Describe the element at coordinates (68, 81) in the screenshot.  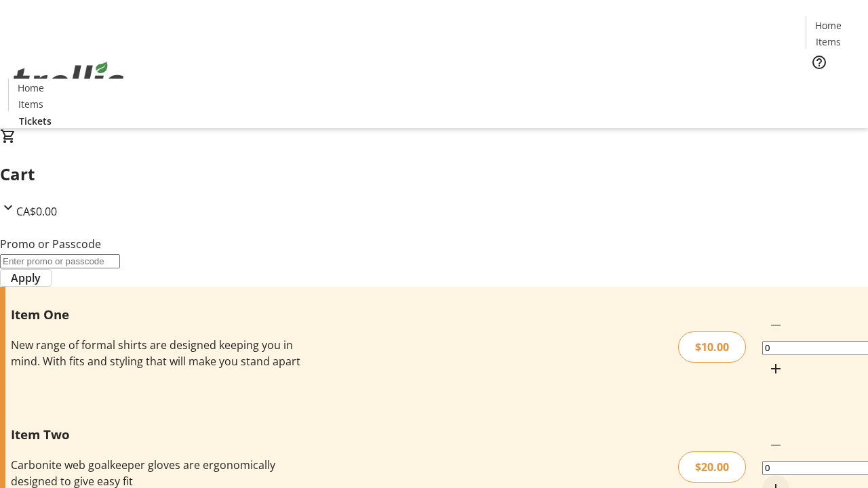
I see `img: Orient E2E Organization 9WygBC0EK7's Logo` at that location.